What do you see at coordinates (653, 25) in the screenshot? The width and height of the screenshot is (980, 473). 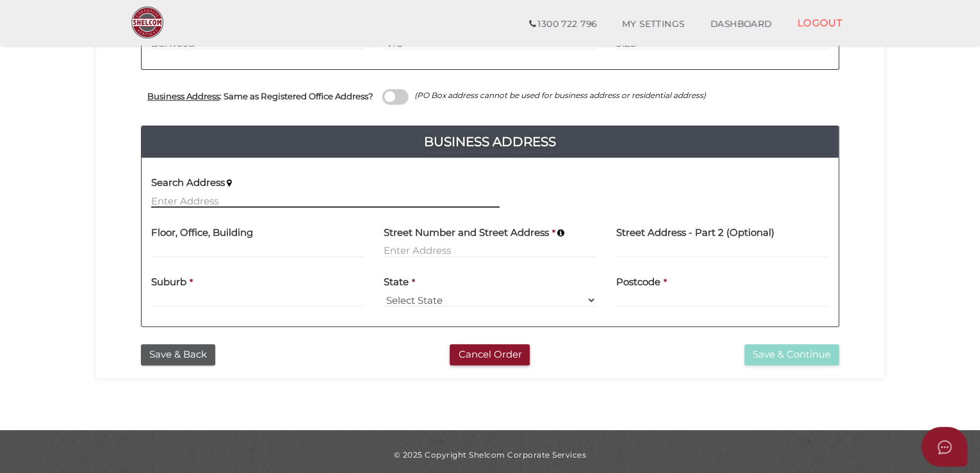 I see `a: MY SETTINGS` at bounding box center [653, 25].